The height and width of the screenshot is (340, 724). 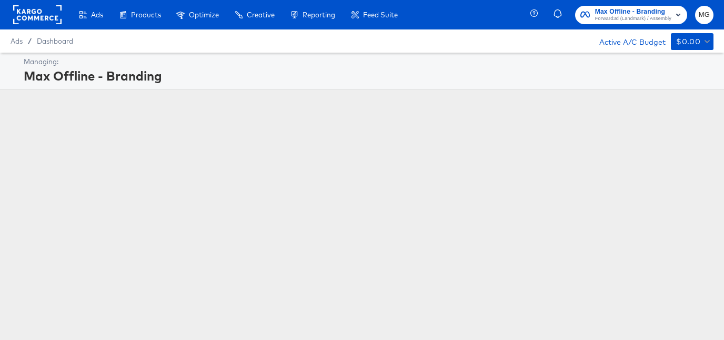 I want to click on span: Forward3d (Landmark) / Assembly, so click(x=633, y=19).